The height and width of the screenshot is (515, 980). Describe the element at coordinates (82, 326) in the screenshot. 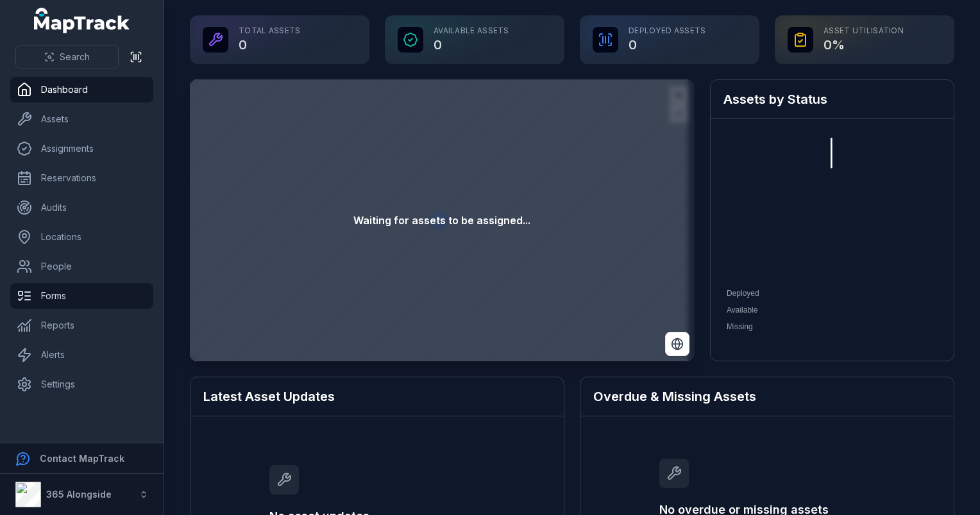

I see `a: Reports` at that location.